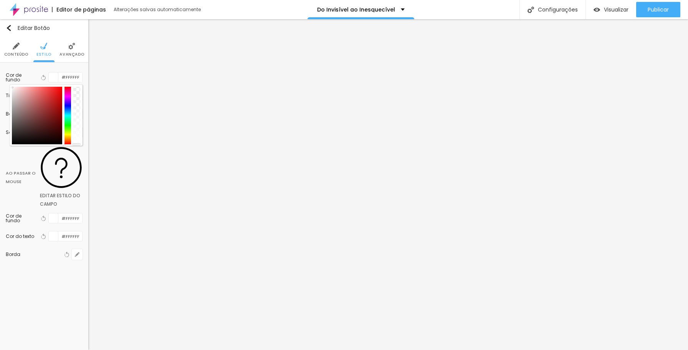 Image resolution: width=688 pixels, height=350 pixels. What do you see at coordinates (16, 55) in the screenshot?
I see `span: Conteúdo` at bounding box center [16, 55].